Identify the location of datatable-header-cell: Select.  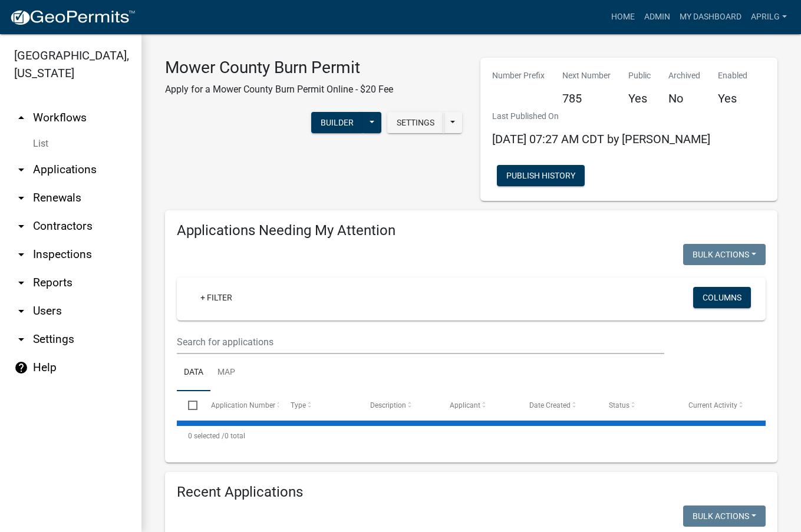
(188, 405).